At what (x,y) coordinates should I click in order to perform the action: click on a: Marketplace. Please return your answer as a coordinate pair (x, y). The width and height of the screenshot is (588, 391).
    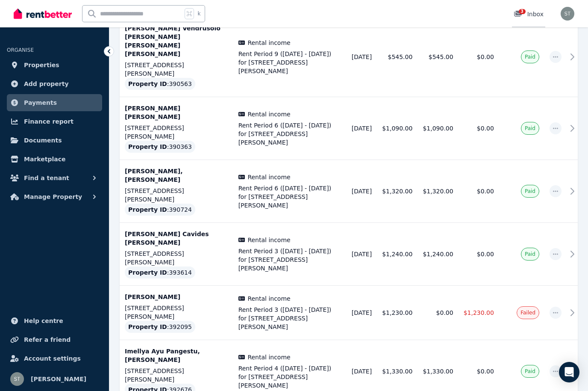
    Looking at the image, I should click on (54, 159).